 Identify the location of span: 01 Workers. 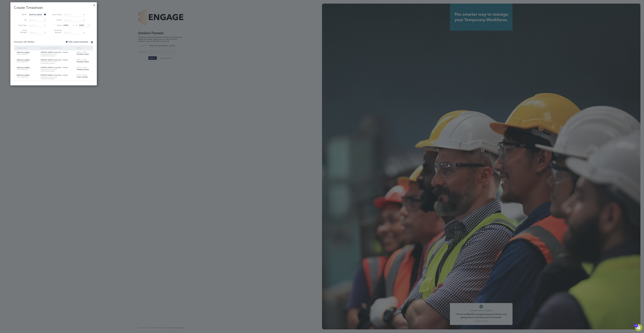
(28, 42).